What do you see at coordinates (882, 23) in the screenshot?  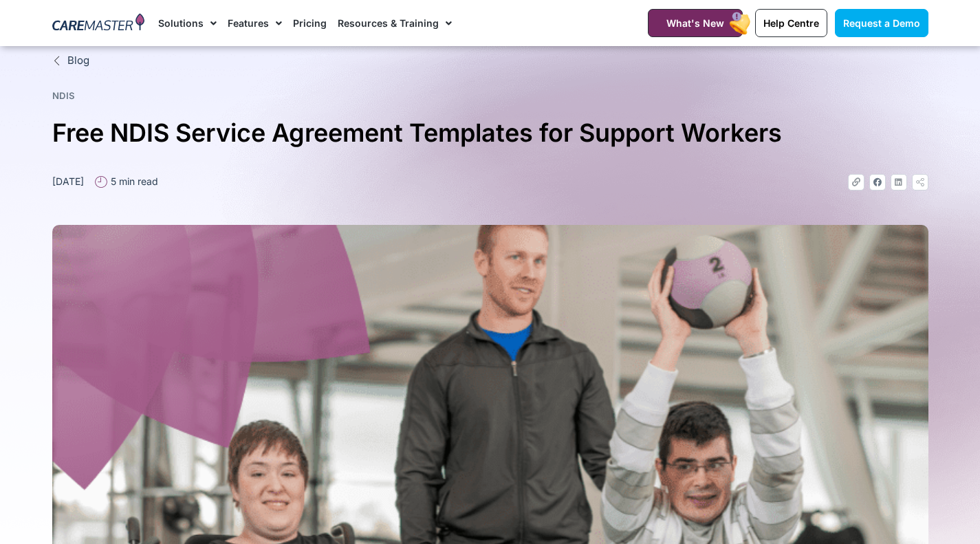 I see `a: Request a Demo` at bounding box center [882, 23].